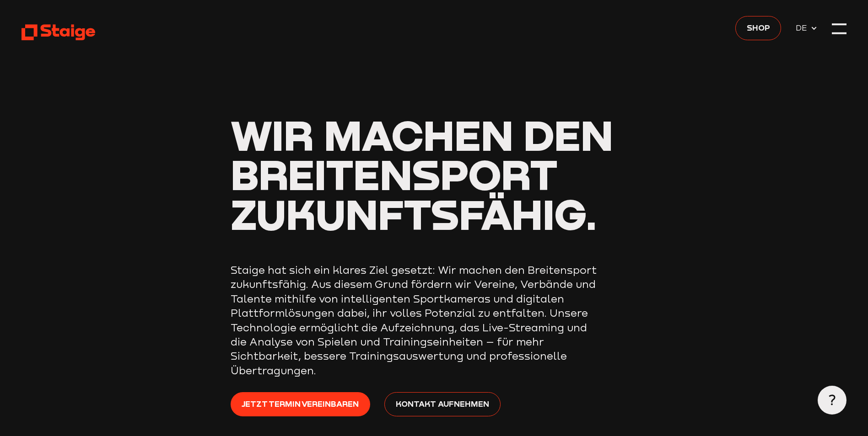  What do you see at coordinates (300, 404) in the screenshot?
I see `a: Jetzt Termin vereinbaren` at bounding box center [300, 404].